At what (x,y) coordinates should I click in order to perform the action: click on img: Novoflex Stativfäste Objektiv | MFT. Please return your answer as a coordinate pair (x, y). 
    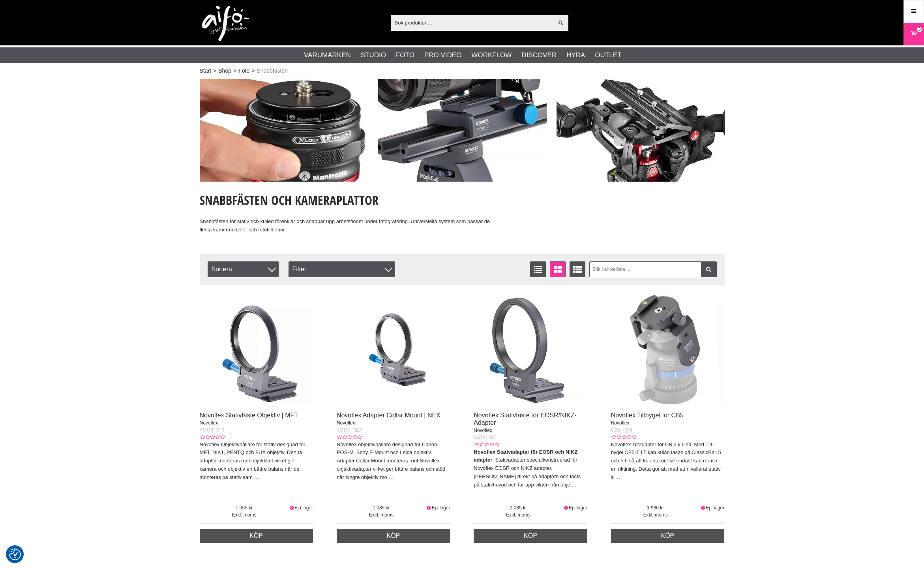
    Looking at the image, I should click on (256, 350).